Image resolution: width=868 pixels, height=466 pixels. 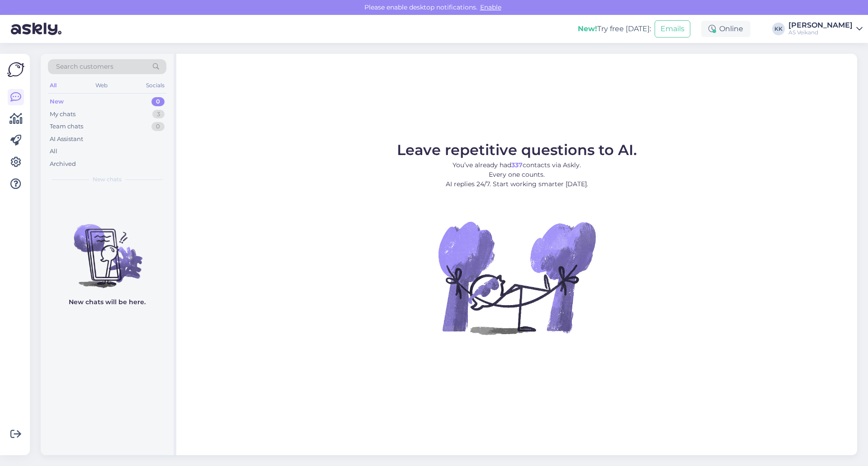 What do you see at coordinates (517, 174) in the screenshot?
I see `p: You’ve already had contacts via Askly. Every one counts. AI replies 24/7. Start working smarter [...` at bounding box center [517, 174].